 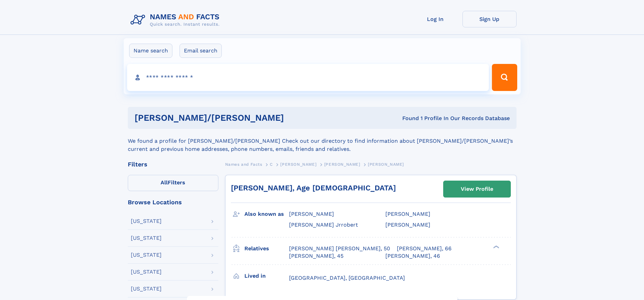 What do you see at coordinates (271, 164) in the screenshot?
I see `a: C` at bounding box center [271, 164].